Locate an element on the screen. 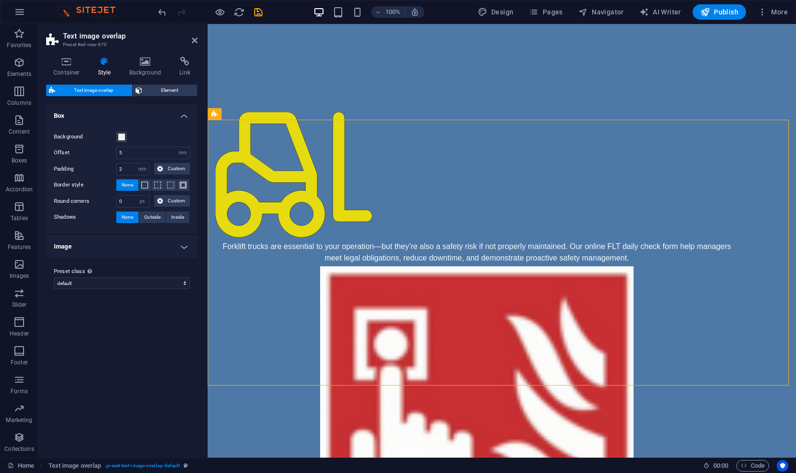  p: Boxes is located at coordinates (19, 160).